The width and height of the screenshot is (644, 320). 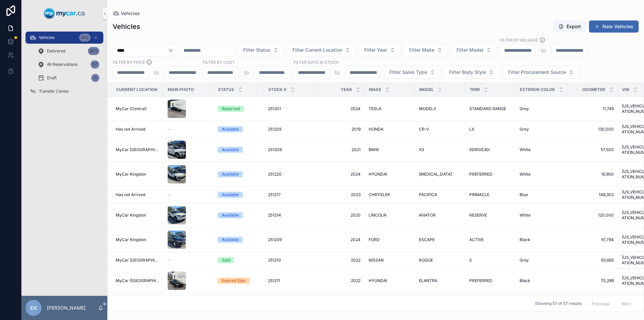 What do you see at coordinates (593, 150) in the screenshot?
I see `a: 57,500` at bounding box center [593, 150].